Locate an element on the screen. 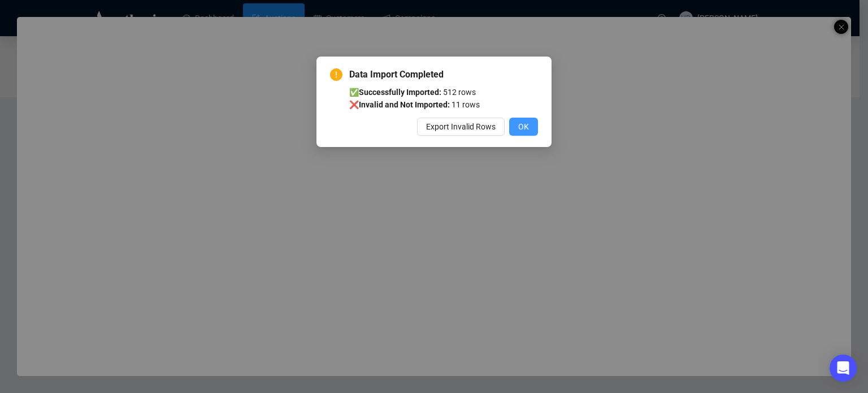 The width and height of the screenshot is (868, 393). li: ❌ 11 rows is located at coordinates (444, 105).